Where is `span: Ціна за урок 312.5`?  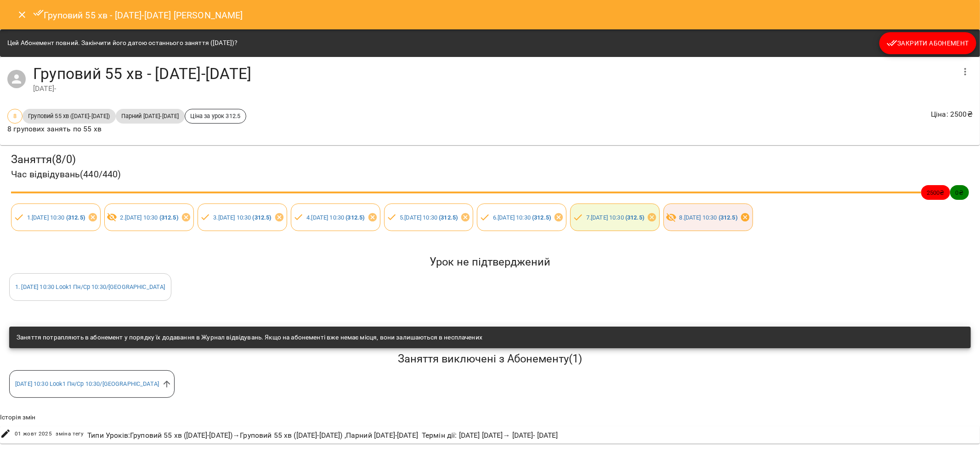 span: Ціна за урок 312.5 is located at coordinates (215, 116).